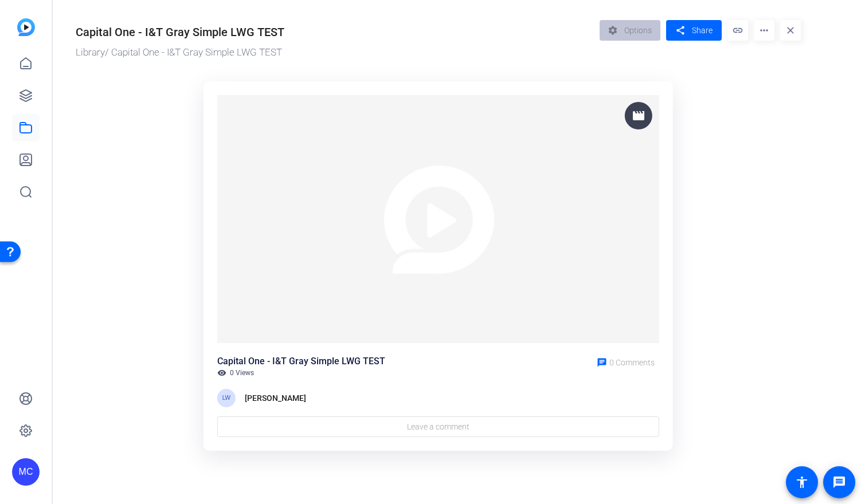 The height and width of the screenshot is (504, 861). What do you see at coordinates (680, 31) in the screenshot?
I see `mat-icon: share` at bounding box center [680, 31].